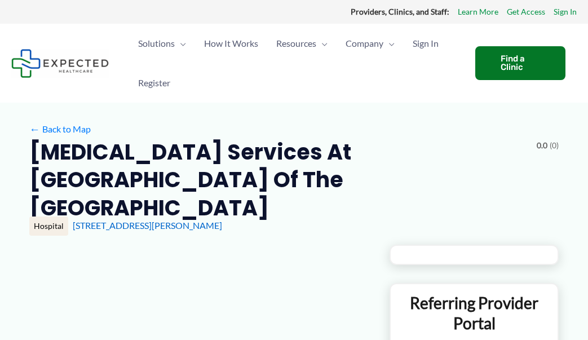 The height and width of the screenshot is (340, 588). Describe the element at coordinates (156, 43) in the screenshot. I see `span: Solutions` at that location.